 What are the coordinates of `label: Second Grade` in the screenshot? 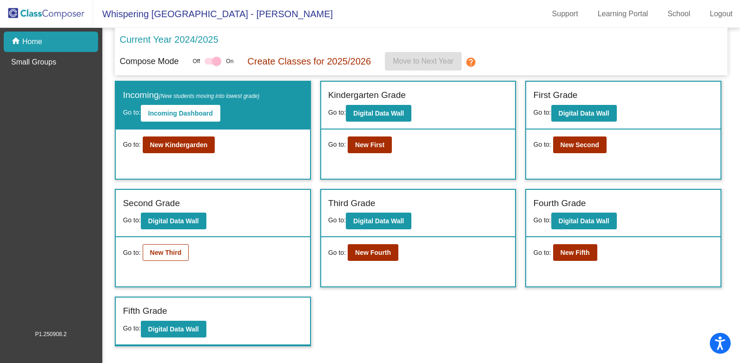 It's located at (151, 203).